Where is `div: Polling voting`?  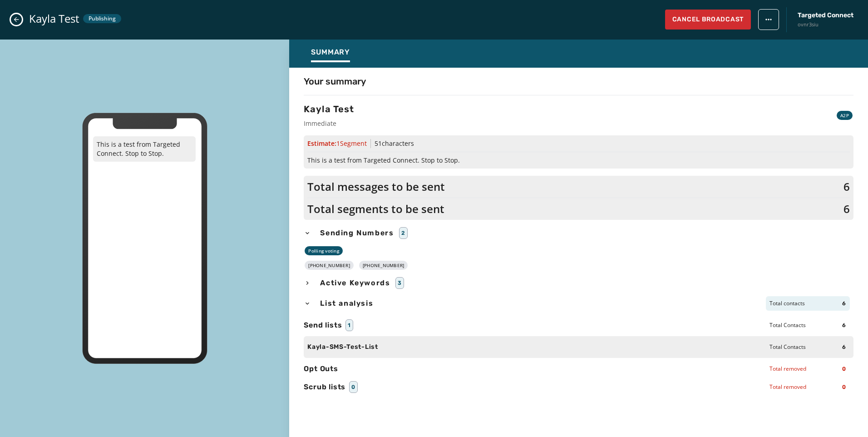 div: Polling voting is located at coordinates (324, 250).